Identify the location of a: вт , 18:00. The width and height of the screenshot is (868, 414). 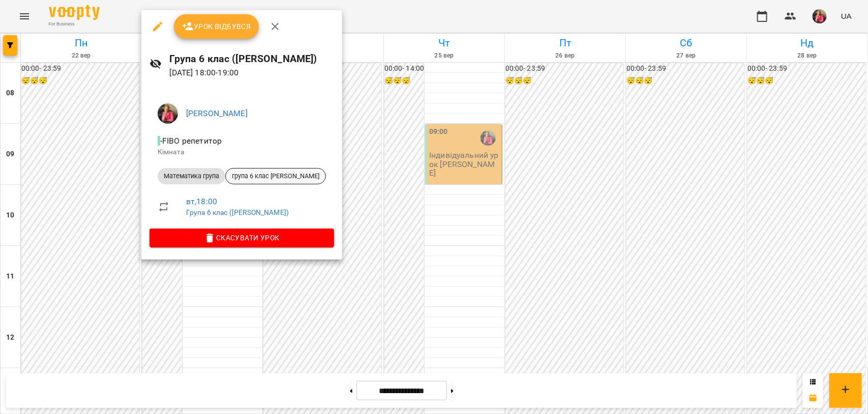
(201, 201).